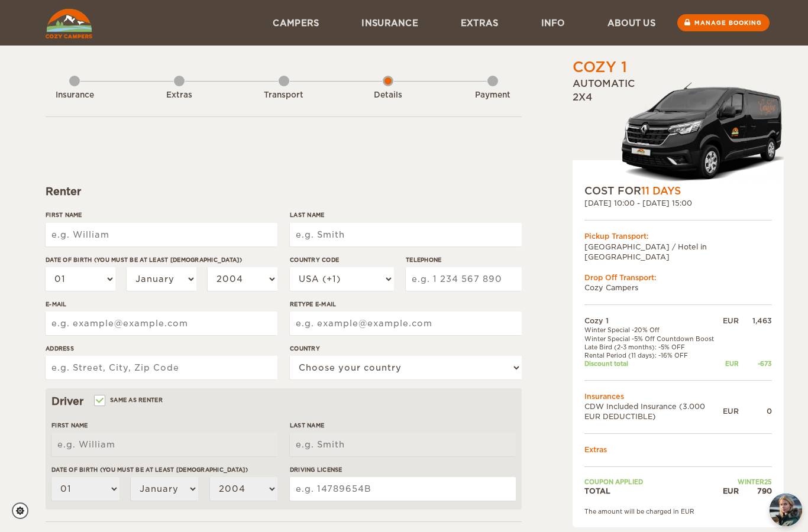 The image size is (808, 532). Describe the element at coordinates (702, 133) in the screenshot. I see `img: Stuttur-m-c-logo-2.png` at that location.